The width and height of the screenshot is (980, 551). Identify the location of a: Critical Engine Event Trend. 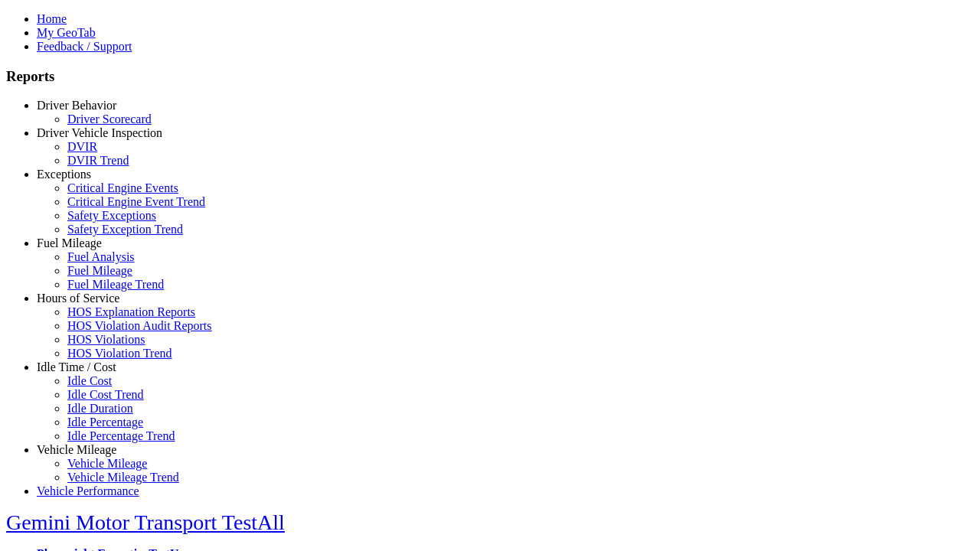
(136, 202).